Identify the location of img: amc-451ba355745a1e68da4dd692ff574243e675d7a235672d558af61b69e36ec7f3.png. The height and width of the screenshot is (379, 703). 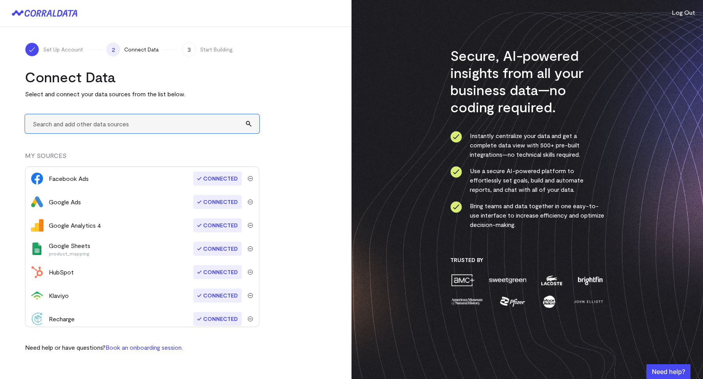
(462, 280).